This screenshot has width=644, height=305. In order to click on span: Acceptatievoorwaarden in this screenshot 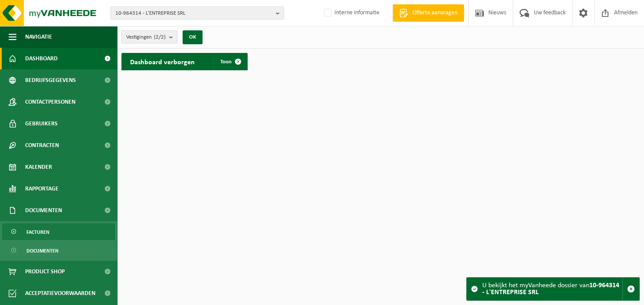, I will do `click(60, 294)`.